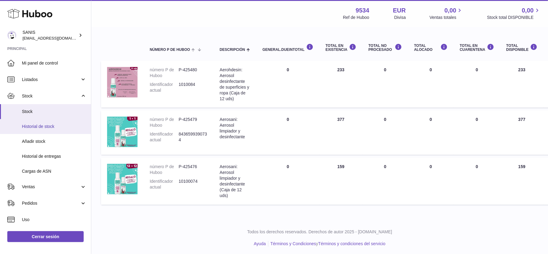 The height and width of the screenshot is (254, 548). Describe the element at coordinates (51, 79) in the screenshot. I see `span: Listados` at that location.